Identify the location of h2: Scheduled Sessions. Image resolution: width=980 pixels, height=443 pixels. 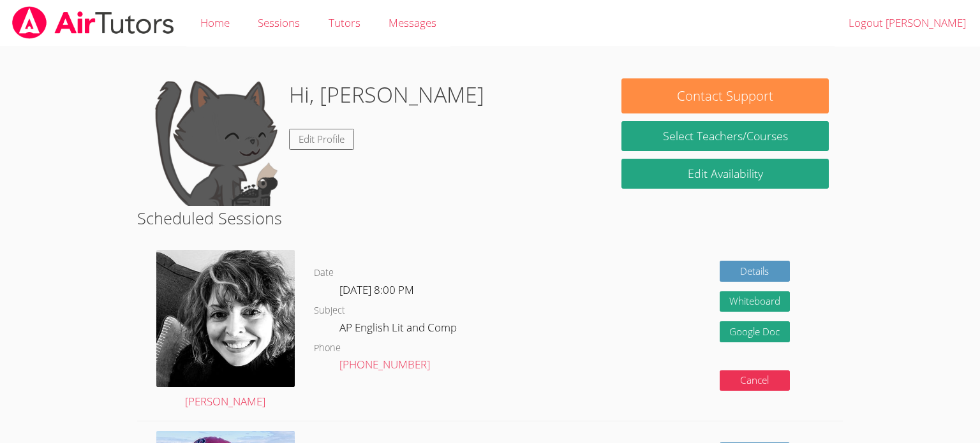
(490, 219).